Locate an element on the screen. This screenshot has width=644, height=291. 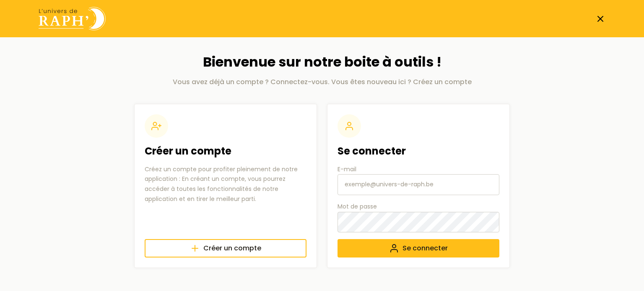
a: Fermer la page is located at coordinates (601, 19).